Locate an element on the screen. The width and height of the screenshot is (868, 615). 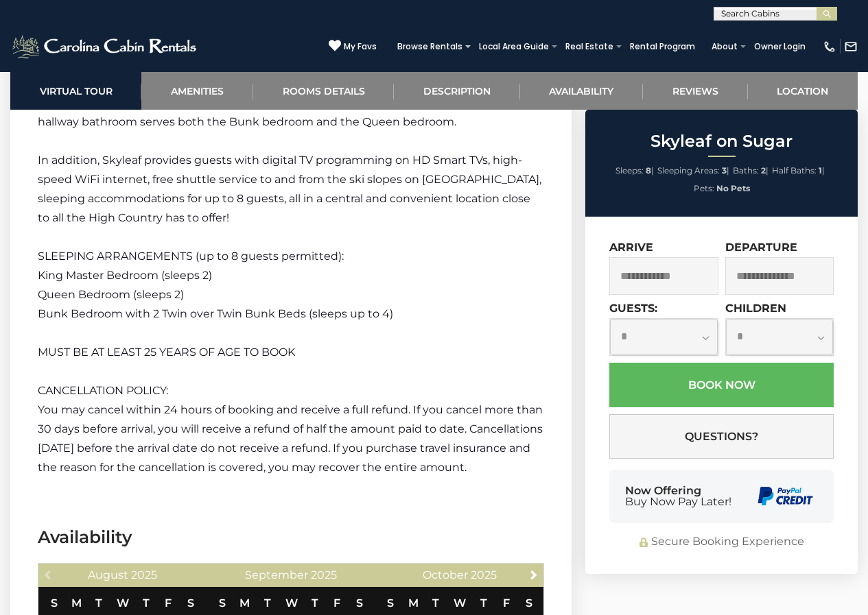
label: Departure is located at coordinates (761, 247).